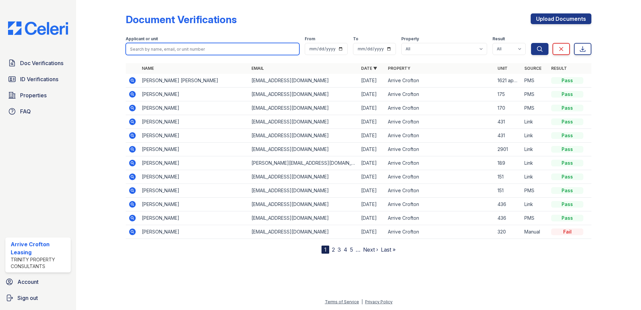 This screenshot has width=641, height=310. Describe the element at coordinates (369, 68) in the screenshot. I see `a: Date ▼` at that location.